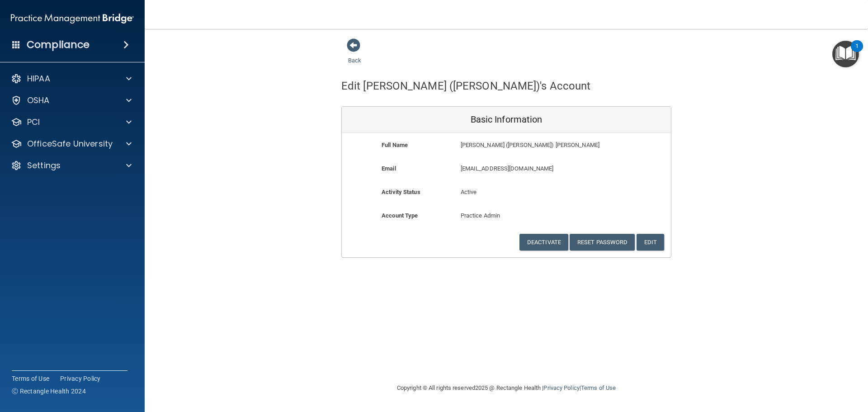 The height and width of the screenshot is (412, 868). Describe the element at coordinates (506, 388) in the screenshot. I see `div: Copyright © All rights reserved 2025 @ Rectangle Health | |` at that location.